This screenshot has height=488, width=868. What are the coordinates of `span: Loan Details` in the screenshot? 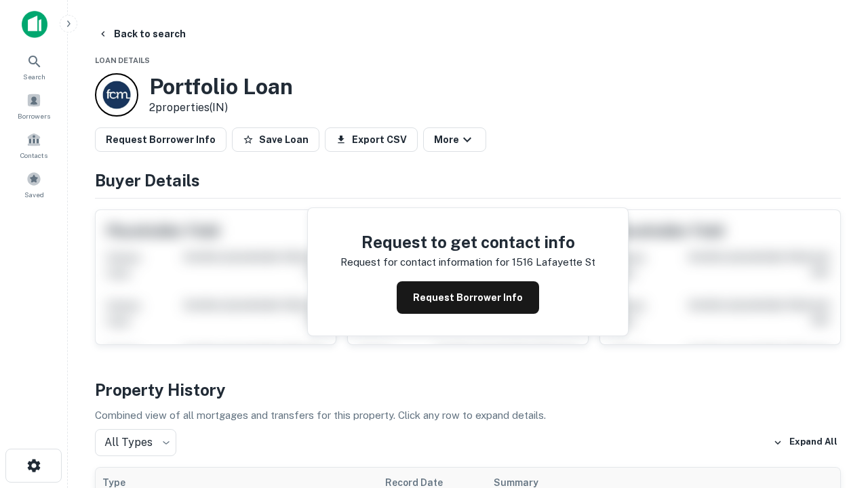 It's located at (122, 60).